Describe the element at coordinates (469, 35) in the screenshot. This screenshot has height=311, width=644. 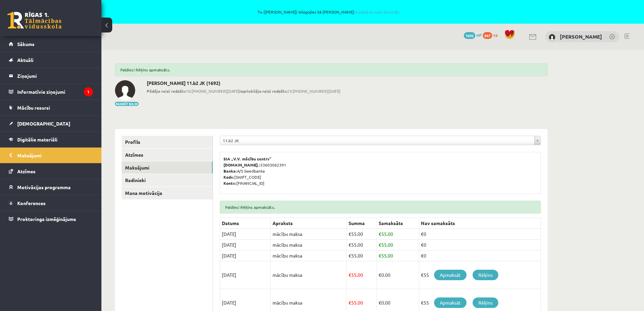
I see `span: 1692` at that location.